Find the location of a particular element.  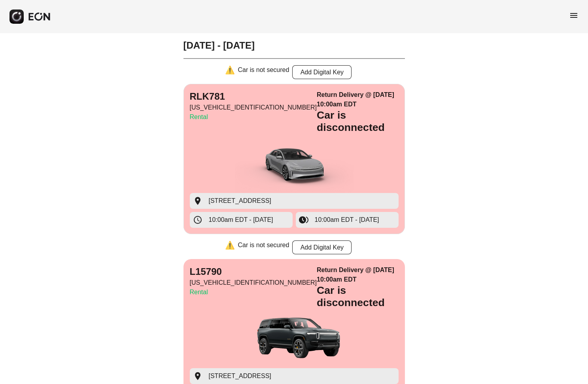

span: browse_gallery is located at coordinates (304, 220).